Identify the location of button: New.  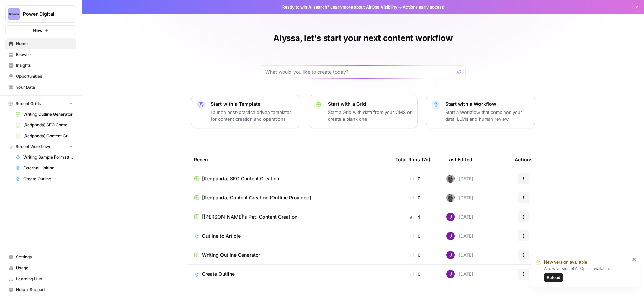
(41, 30).